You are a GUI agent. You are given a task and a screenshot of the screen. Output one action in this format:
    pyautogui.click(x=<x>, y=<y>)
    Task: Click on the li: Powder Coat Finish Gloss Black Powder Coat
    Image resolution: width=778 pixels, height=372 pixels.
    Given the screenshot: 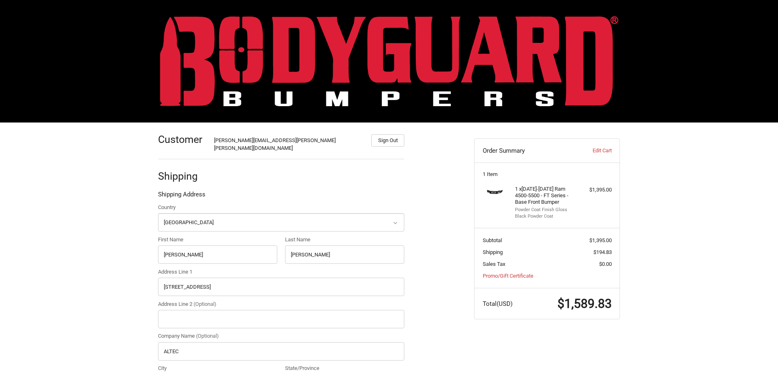 What is the action you would take?
    pyautogui.click(x=546, y=213)
    